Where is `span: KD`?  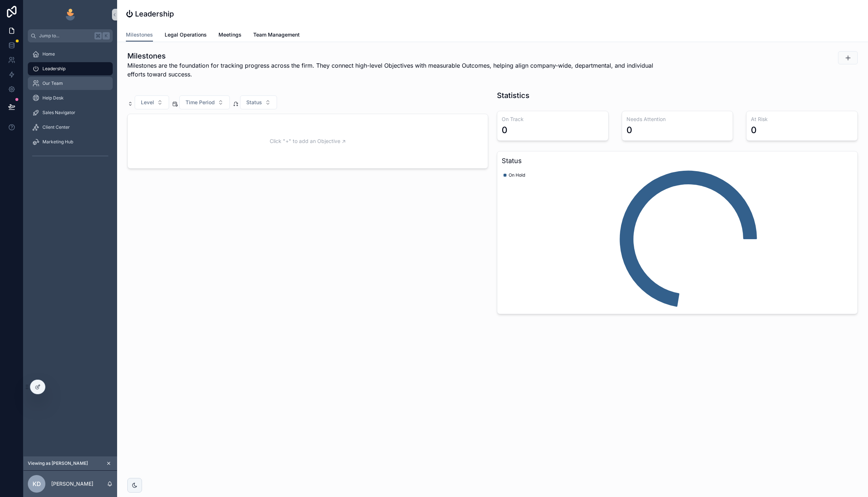
span: KD is located at coordinates (36, 484).